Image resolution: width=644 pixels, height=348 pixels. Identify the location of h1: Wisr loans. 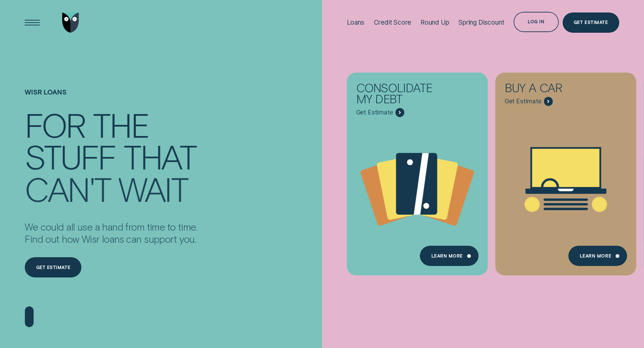
(111, 98).